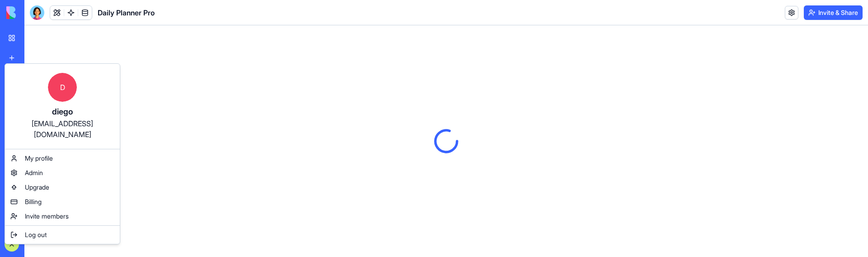 Image resolution: width=868 pixels, height=257 pixels. What do you see at coordinates (62, 216) in the screenshot?
I see `a: Invite members` at bounding box center [62, 216].